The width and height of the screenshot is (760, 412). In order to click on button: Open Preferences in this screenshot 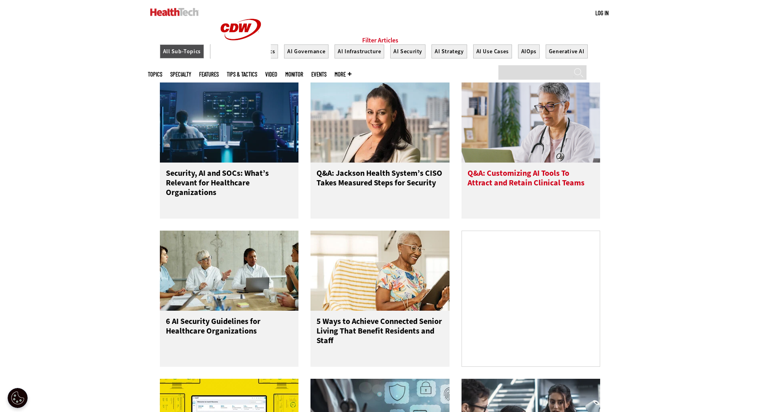, I will do `click(18, 398)`.